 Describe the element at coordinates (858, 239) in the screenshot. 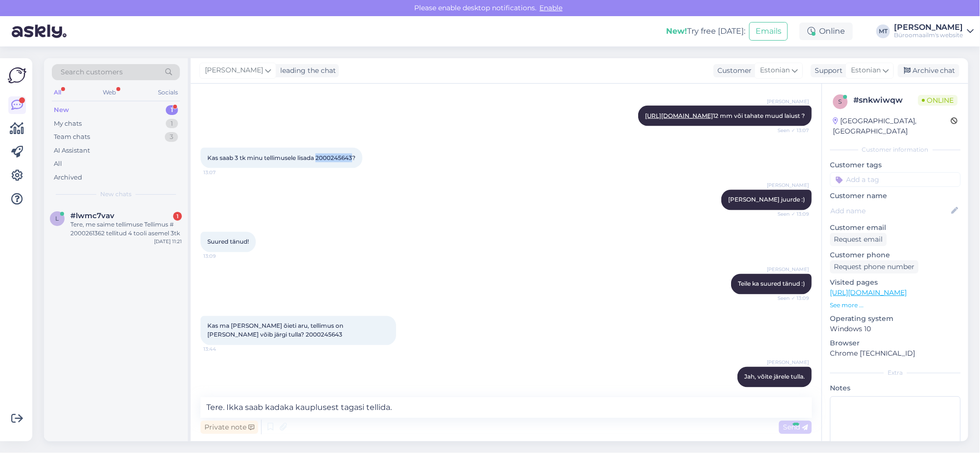

I see `div: Request email` at that location.